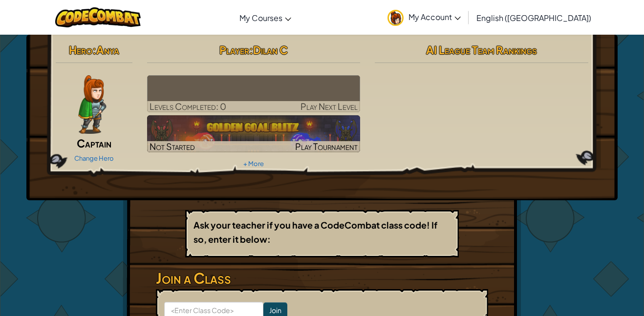  I want to click on h3: Join a Class, so click(322, 278).